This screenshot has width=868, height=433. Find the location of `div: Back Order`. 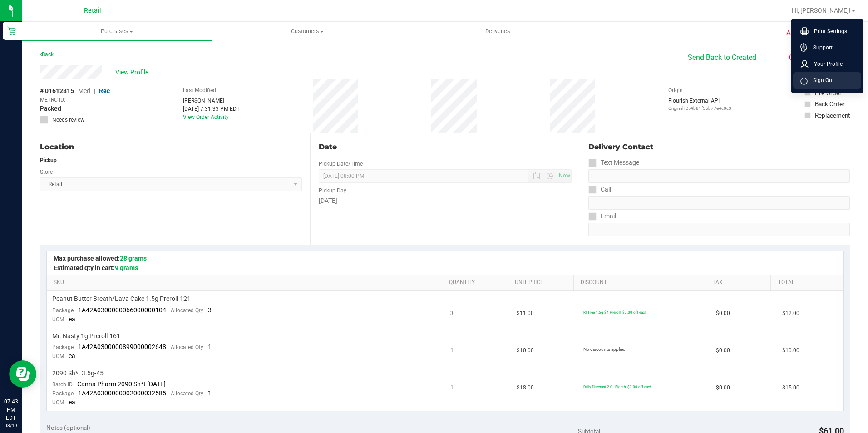

div: Back Order is located at coordinates (830, 104).